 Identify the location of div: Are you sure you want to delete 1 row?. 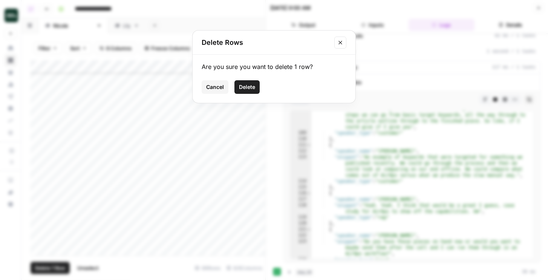
(274, 67).